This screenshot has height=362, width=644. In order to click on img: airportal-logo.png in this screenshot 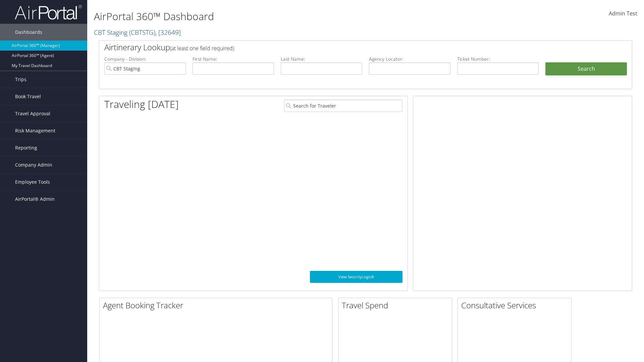, I will do `click(48, 12)`.